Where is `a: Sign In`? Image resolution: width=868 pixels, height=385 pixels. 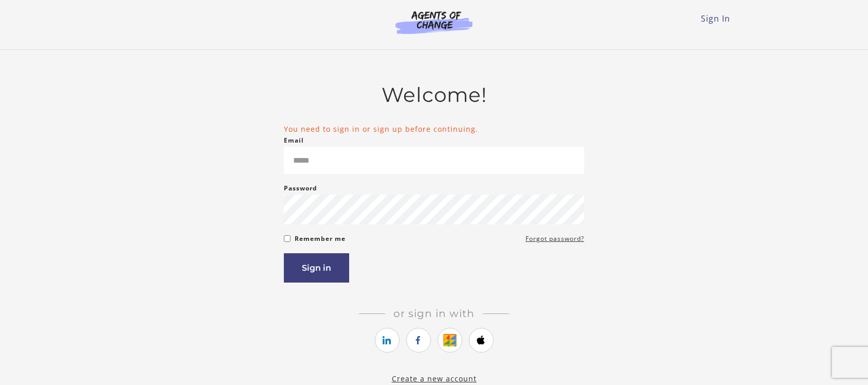 a: Sign In is located at coordinates (716, 19).